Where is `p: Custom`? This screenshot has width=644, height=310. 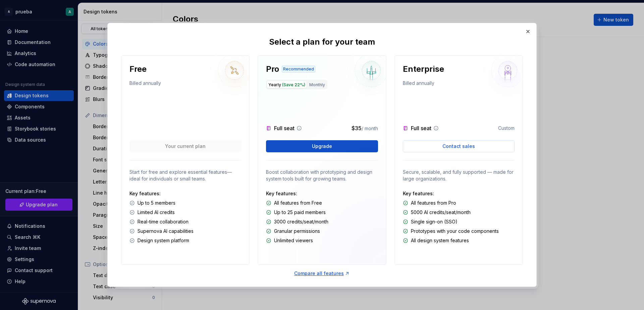
p: Custom is located at coordinates (506, 128).